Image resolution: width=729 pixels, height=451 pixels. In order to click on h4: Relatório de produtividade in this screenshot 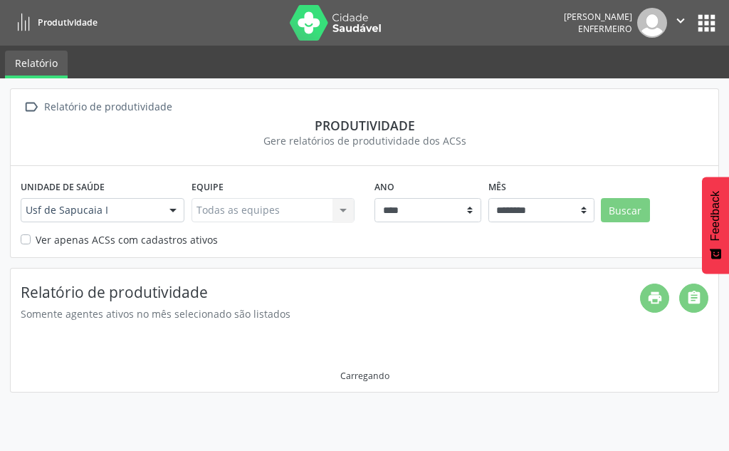, I will do `click(330, 292)`.